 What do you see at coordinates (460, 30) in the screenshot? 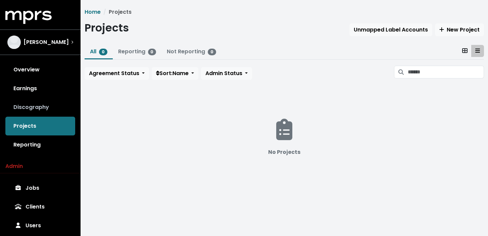
I see `span: New Project` at bounding box center [460, 30].